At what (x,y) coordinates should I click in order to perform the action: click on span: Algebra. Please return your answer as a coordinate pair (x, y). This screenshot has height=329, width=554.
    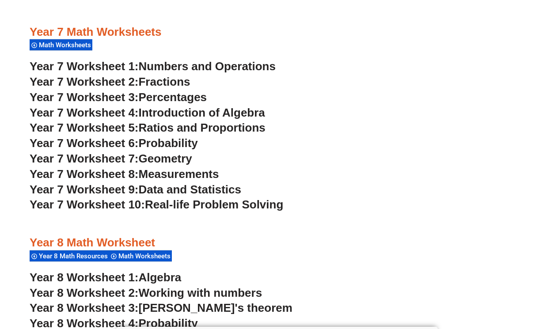
    Looking at the image, I should click on (160, 277).